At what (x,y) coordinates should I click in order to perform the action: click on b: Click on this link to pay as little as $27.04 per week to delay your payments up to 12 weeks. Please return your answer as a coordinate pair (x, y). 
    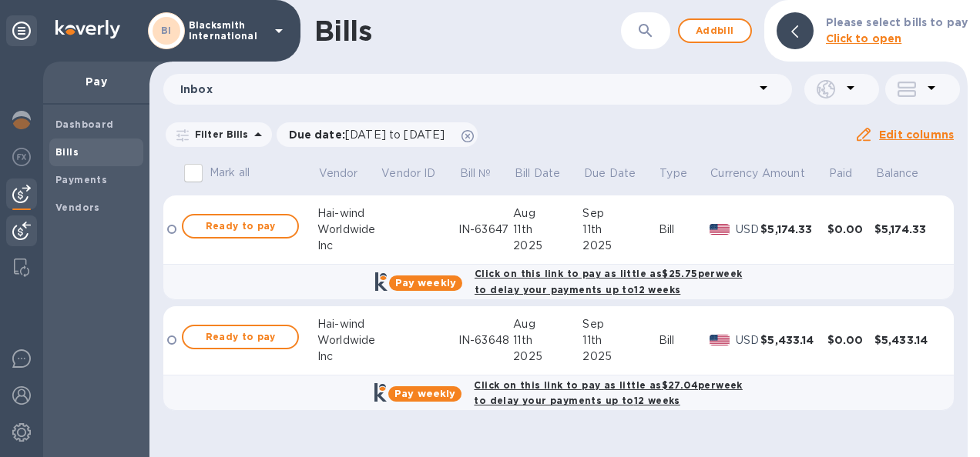
    Looking at the image, I should click on (607, 394).